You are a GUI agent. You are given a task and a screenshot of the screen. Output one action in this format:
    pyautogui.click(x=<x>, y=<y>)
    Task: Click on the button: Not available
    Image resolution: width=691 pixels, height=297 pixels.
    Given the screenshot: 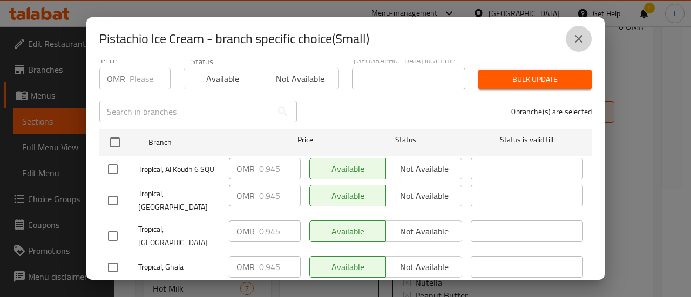 What is the action you would take?
    pyautogui.click(x=300, y=79)
    